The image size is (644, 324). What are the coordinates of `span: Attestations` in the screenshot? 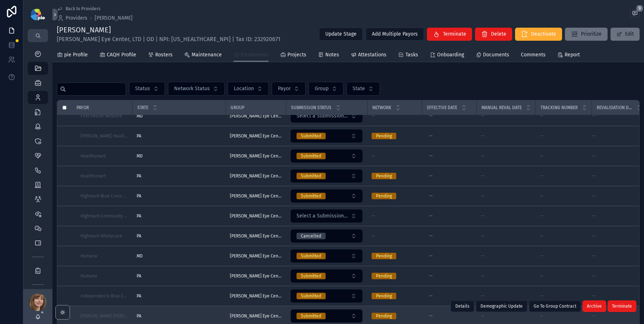 It's located at (372, 55).